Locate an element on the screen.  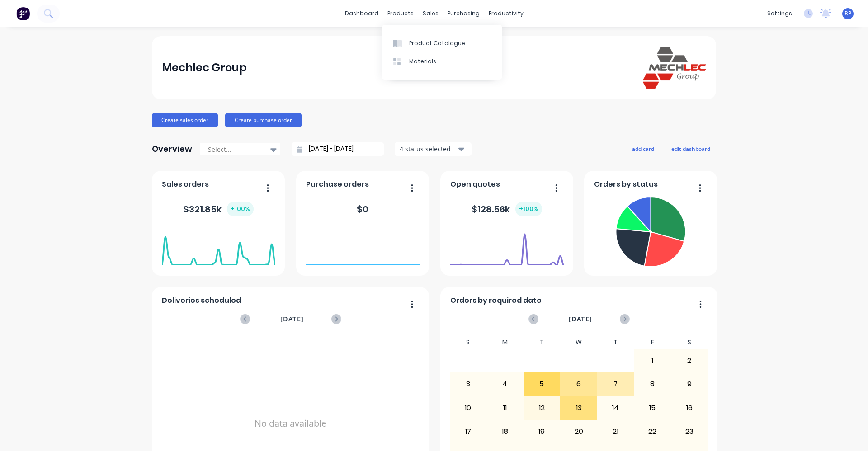
div: Overview is located at coordinates (171, 149).